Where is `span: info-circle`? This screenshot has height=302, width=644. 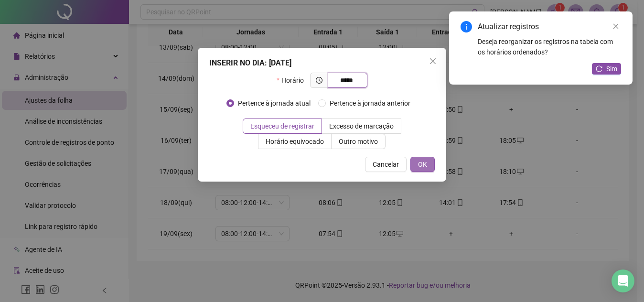 span: info-circle is located at coordinates (466, 27).